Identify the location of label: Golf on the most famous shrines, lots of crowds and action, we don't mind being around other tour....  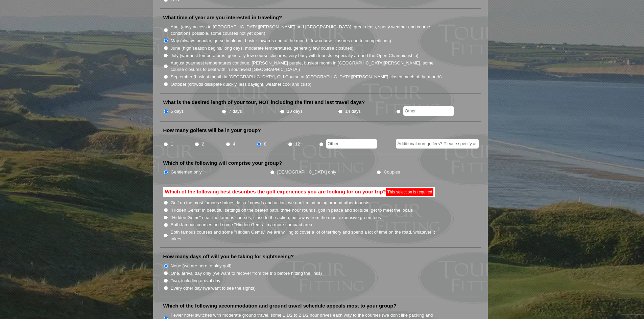
(270, 203).